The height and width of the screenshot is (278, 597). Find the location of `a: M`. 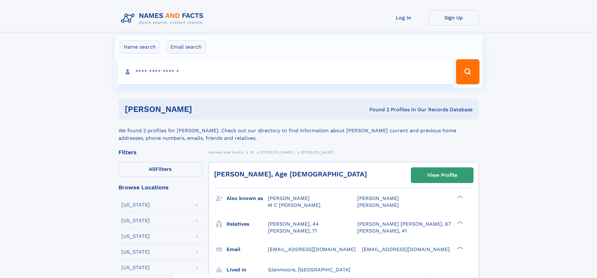

a: M is located at coordinates (252, 152).